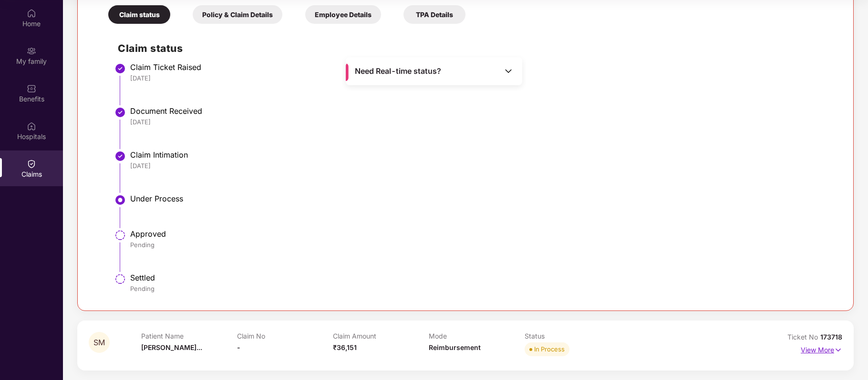 The image size is (868, 380). Describe the element at coordinates (508, 71) in the screenshot. I see `img: Toggle Icon` at that location.